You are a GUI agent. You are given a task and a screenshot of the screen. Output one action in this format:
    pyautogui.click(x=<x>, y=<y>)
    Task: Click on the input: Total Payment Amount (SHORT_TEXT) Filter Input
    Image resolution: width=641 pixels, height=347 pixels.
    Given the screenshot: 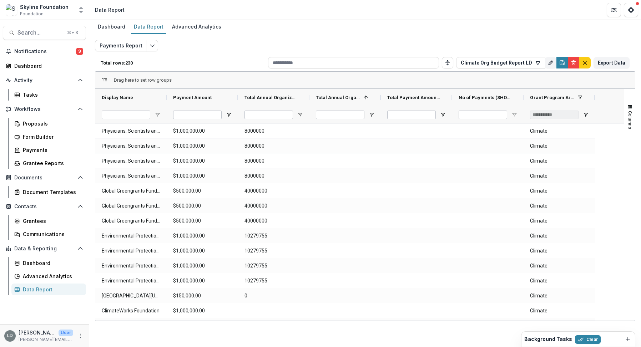 What is the action you would take?
    pyautogui.click(x=412, y=115)
    